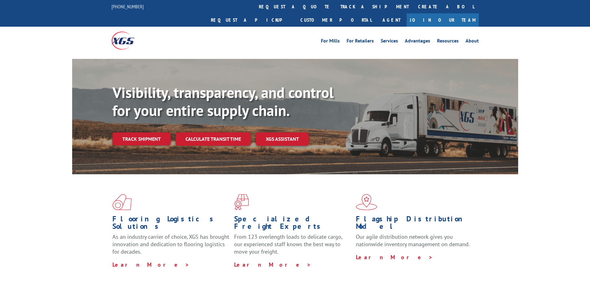  Describe the element at coordinates (448, 42) in the screenshot. I see `a: Resources` at that location.